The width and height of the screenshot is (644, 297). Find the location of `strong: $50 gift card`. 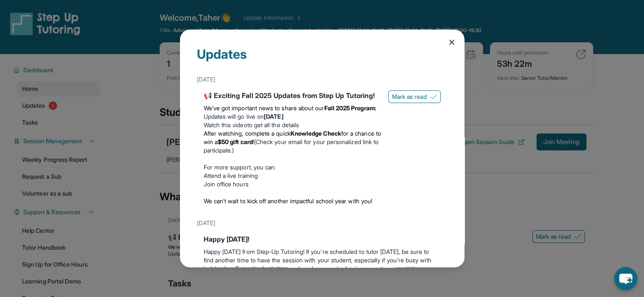

strong: $50 gift card is located at coordinates (235, 141).